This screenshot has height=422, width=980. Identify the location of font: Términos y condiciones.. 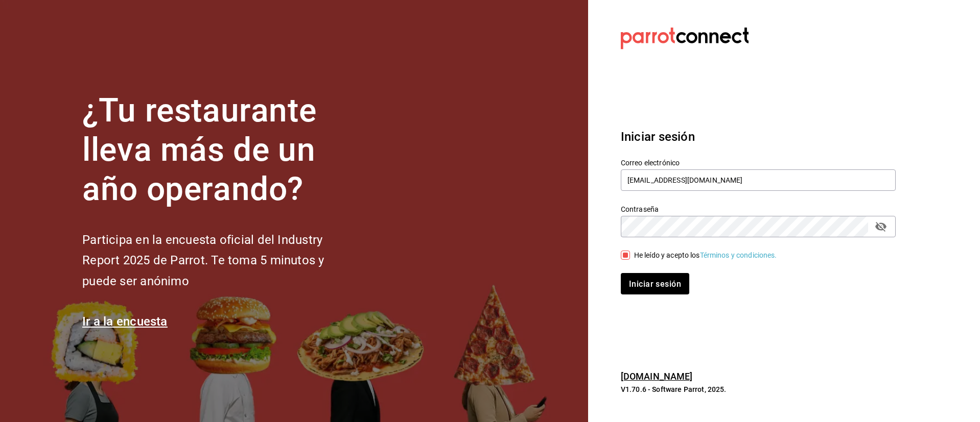
(739, 255).